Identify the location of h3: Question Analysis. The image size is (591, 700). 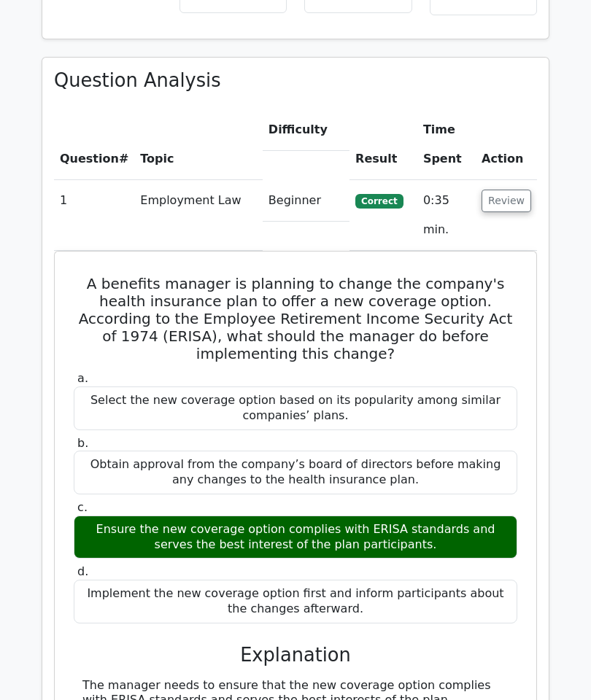
(296, 81).